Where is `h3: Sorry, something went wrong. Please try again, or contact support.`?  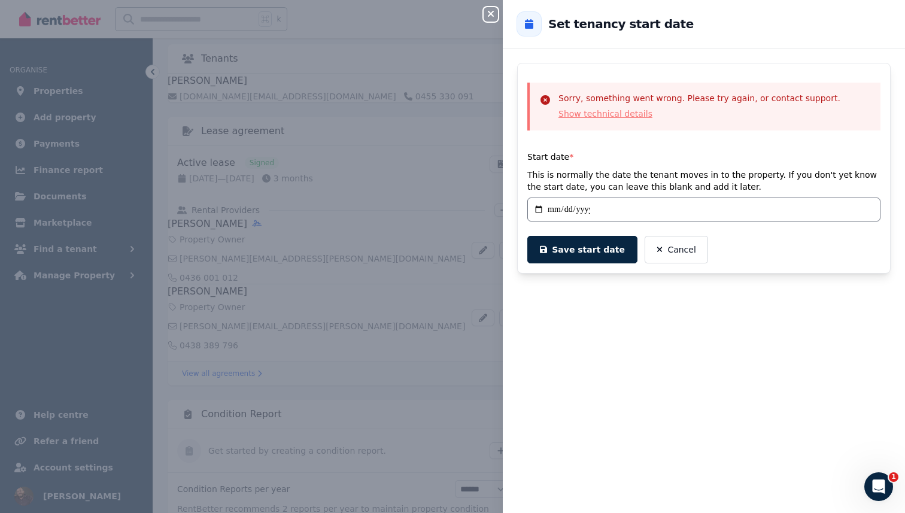 h3: Sorry, something went wrong. Please try again, or contact support. is located at coordinates (714, 98).